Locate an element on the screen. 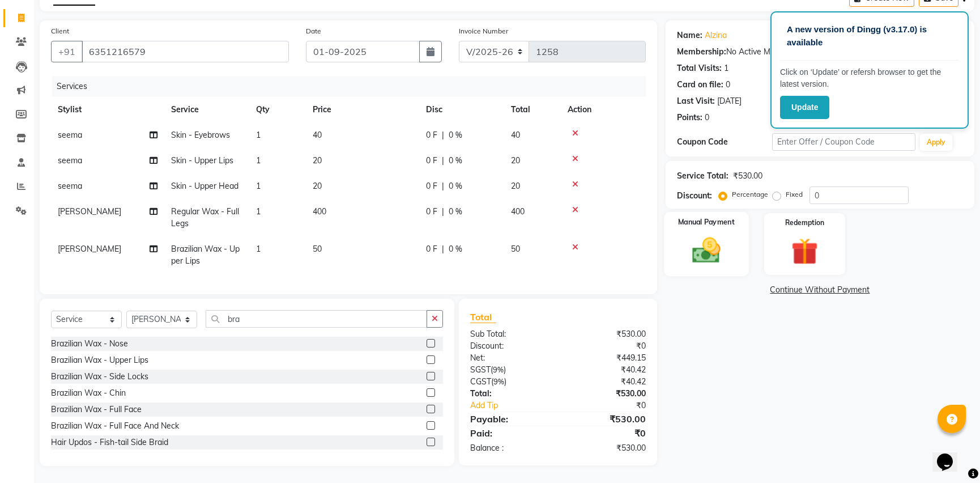 Image resolution: width=980 pixels, height=483 pixels. label: Fixed is located at coordinates (794, 194).